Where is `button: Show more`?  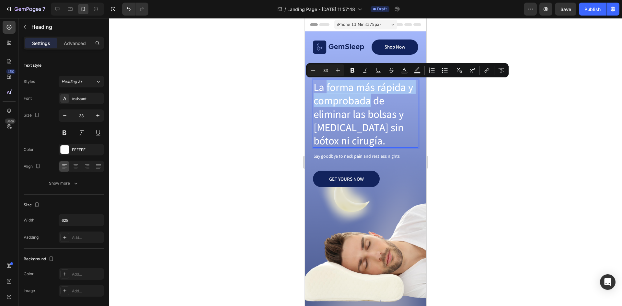 button: Show more is located at coordinates (64, 183).